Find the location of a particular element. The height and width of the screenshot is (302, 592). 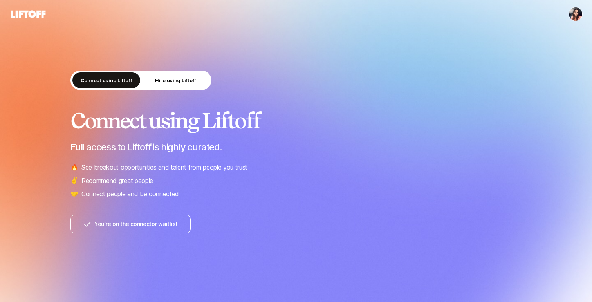

p: Full access to Liftoff is highly curated. is located at coordinates (296, 147).